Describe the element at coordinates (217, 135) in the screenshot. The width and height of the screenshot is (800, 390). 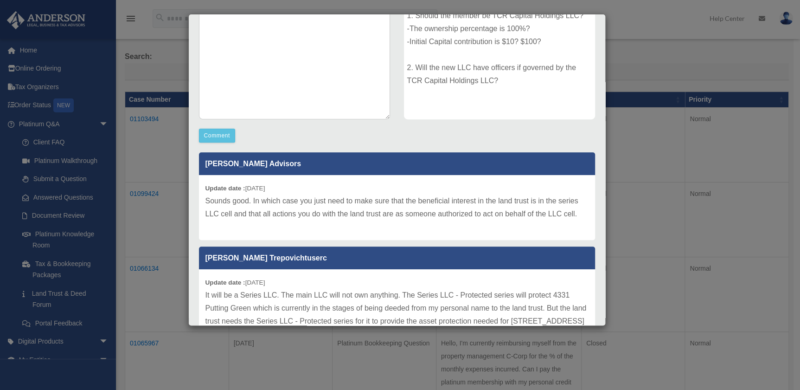
I see `button: Comment` at that location.